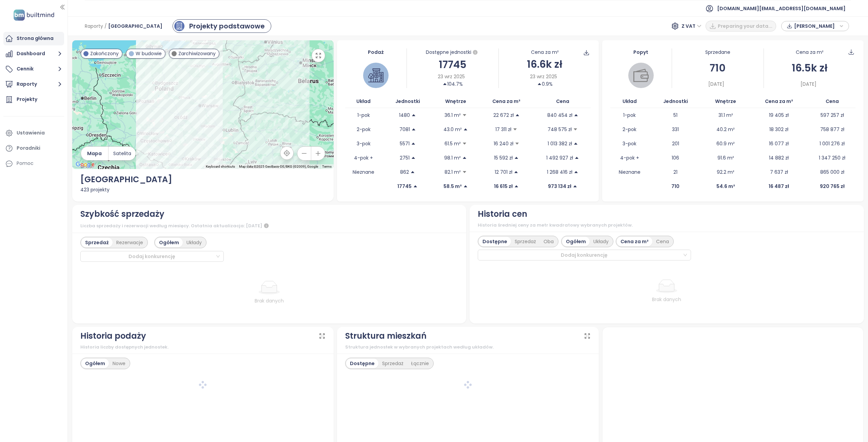 This screenshot has height=442, width=868. What do you see at coordinates (503, 172) in the screenshot?
I see `p: 12 701 zł` at bounding box center [503, 172].